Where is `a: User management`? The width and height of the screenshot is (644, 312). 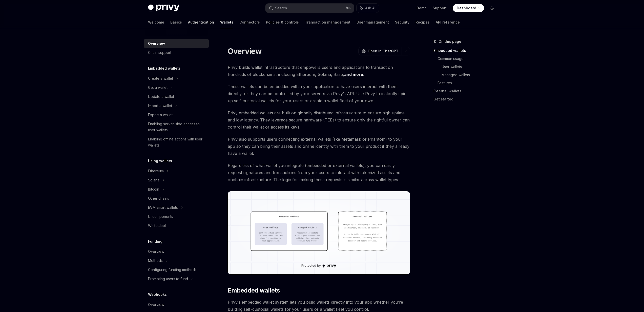
a: User management is located at coordinates (373, 22).